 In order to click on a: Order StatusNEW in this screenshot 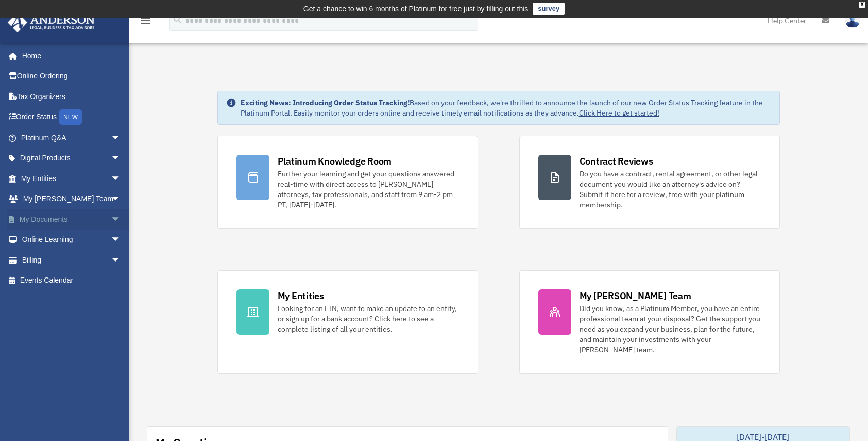, I will do `click(72, 117)`.